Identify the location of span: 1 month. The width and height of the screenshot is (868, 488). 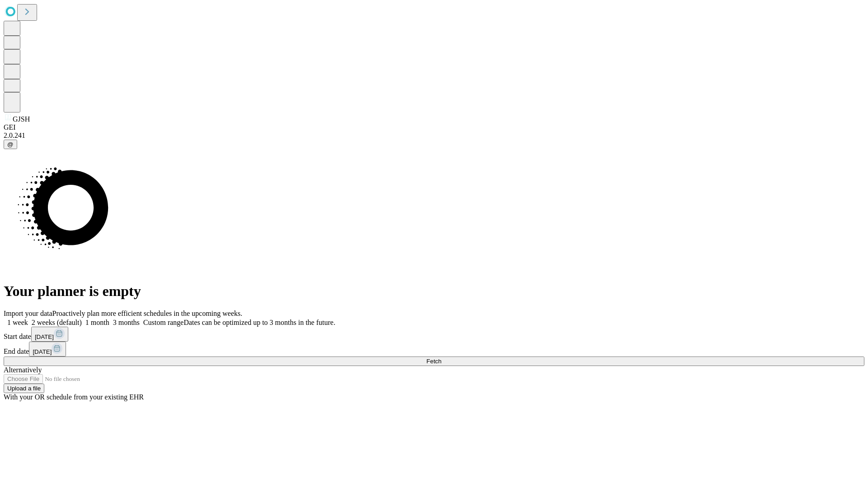
(97, 322).